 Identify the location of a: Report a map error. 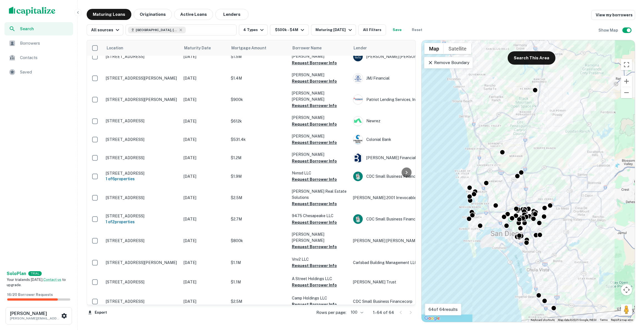
(622, 320).